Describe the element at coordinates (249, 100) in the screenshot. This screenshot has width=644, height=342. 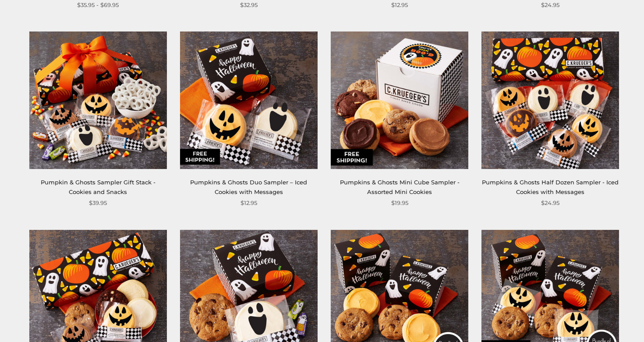
I see `img: Pumpkins & Ghosts Duo Sampler – Iced Cookies with Messages` at that location.